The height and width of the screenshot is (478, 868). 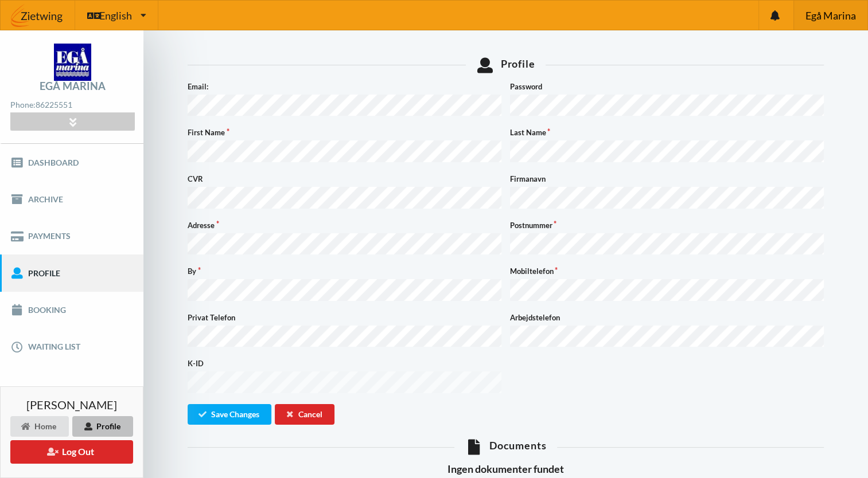 I want to click on h3: Ingen dokumenter fundet, so click(x=505, y=469).